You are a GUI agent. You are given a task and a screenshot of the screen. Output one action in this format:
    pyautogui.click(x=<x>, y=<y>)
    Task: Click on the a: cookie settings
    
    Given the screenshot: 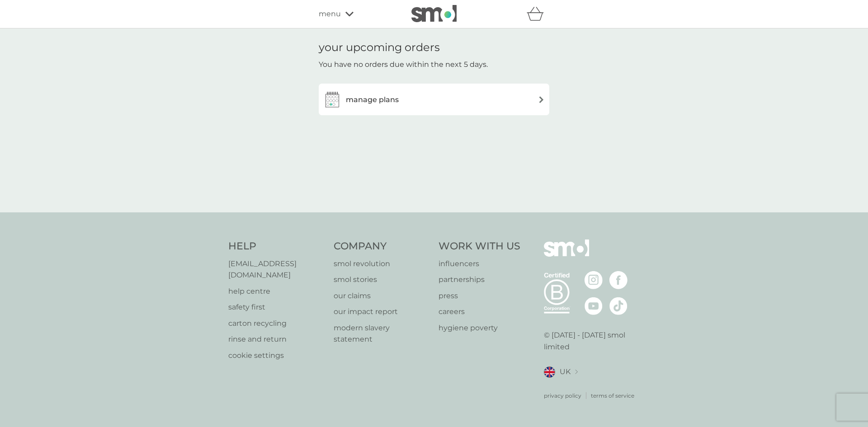 What is the action you would take?
    pyautogui.click(x=276, y=356)
    